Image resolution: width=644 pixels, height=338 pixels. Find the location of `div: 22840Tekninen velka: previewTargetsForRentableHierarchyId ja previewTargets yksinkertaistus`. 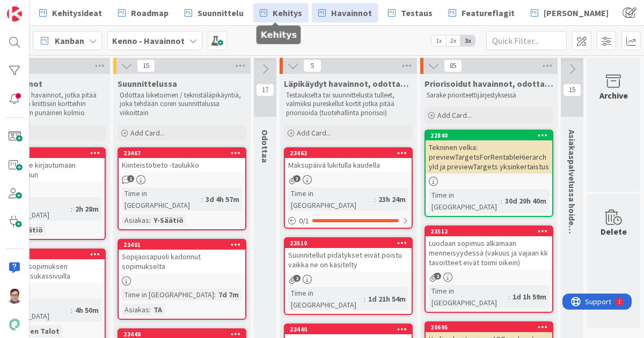

div: 22840Tekninen velka: previewTargetsForRentableHierarchyId ja previewTargets yksinkertaistus is located at coordinates (489, 152).